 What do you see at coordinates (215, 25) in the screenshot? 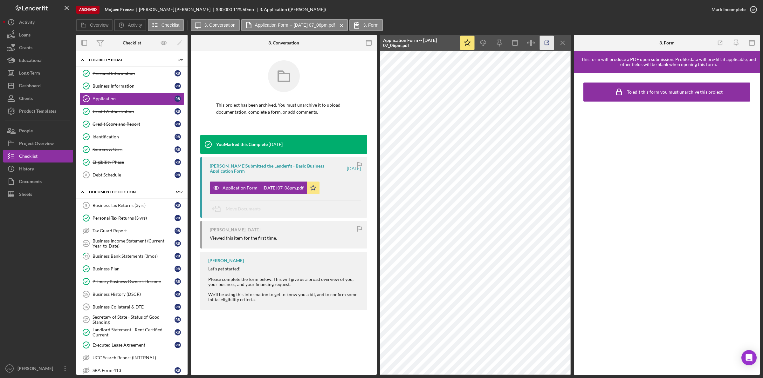
I see `button: 3. Conversation` at bounding box center [215, 25].